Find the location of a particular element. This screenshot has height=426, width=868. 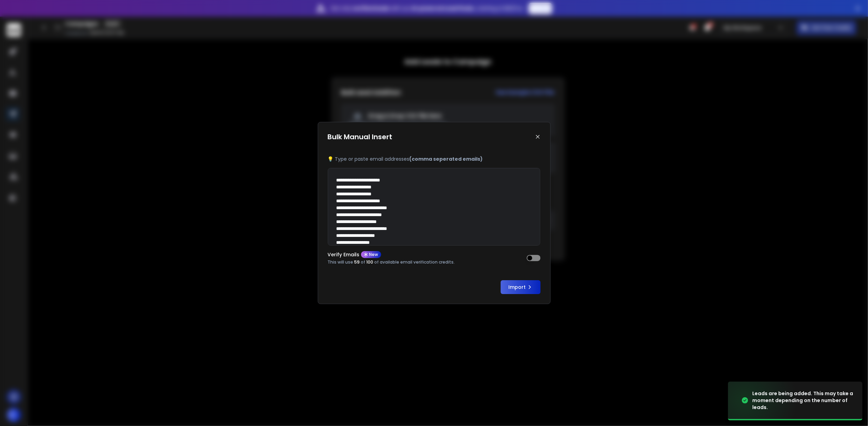

b: (comma seperated emails) is located at coordinates (446, 159).